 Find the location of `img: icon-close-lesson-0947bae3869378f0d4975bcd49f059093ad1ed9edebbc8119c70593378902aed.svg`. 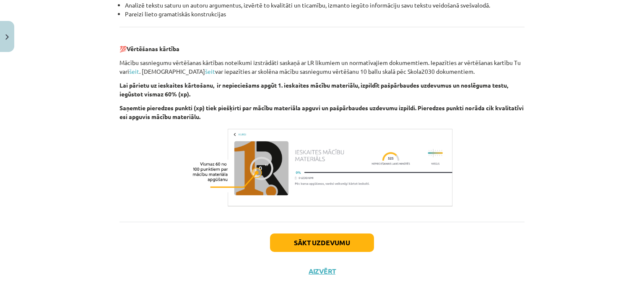

img: icon-close-lesson-0947bae3869378f0d4975bcd49f059093ad1ed9edebbc8119c70593378902aed.svg is located at coordinates (7, 37).